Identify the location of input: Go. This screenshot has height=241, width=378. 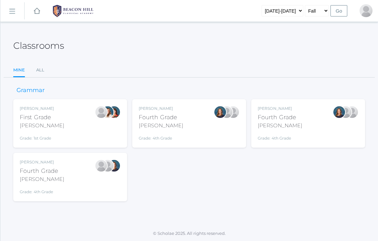
(339, 11).